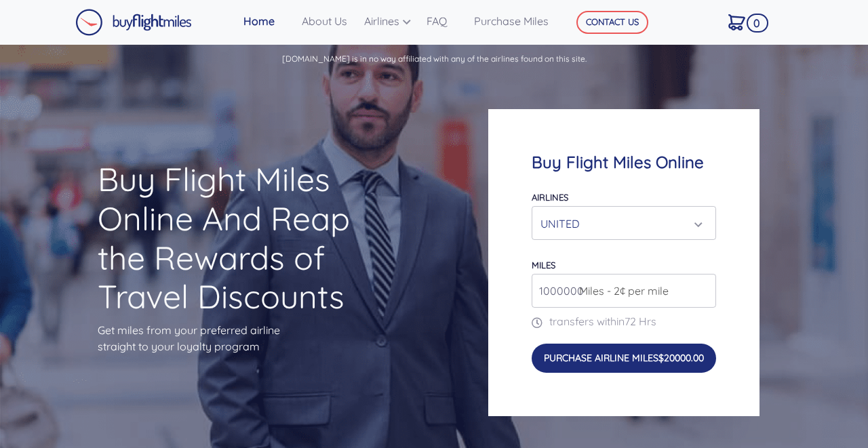 The image size is (868, 448). Describe the element at coordinates (640, 322) in the screenshot. I see `span: 72 Hrs` at that location.